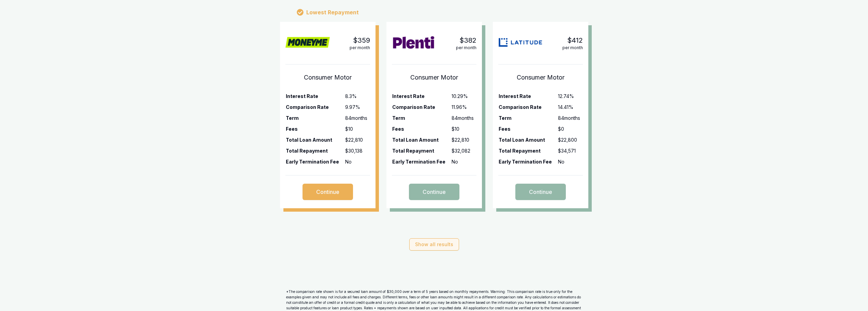  Describe the element at coordinates (464, 106) in the screenshot. I see `td: 11.96 %` at that location.